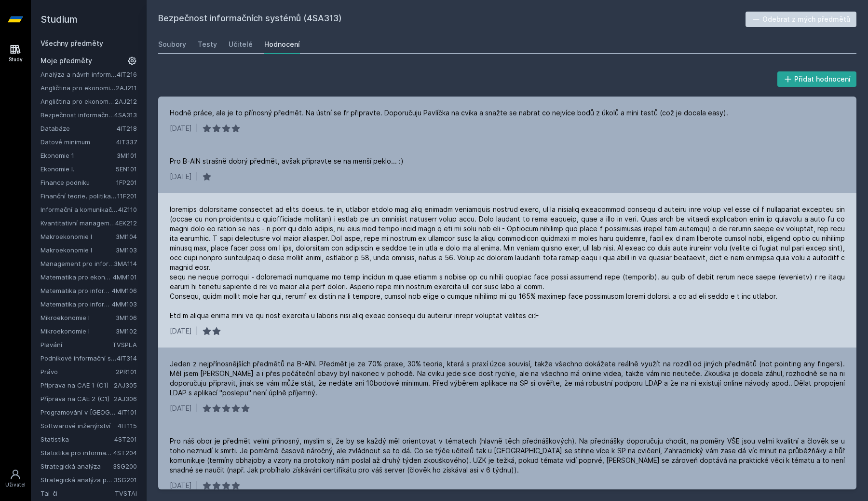 This screenshot has height=501, width=868. Describe the element at coordinates (79, 210) in the screenshot. I see `a: Informační a komunikační technologie` at that location.